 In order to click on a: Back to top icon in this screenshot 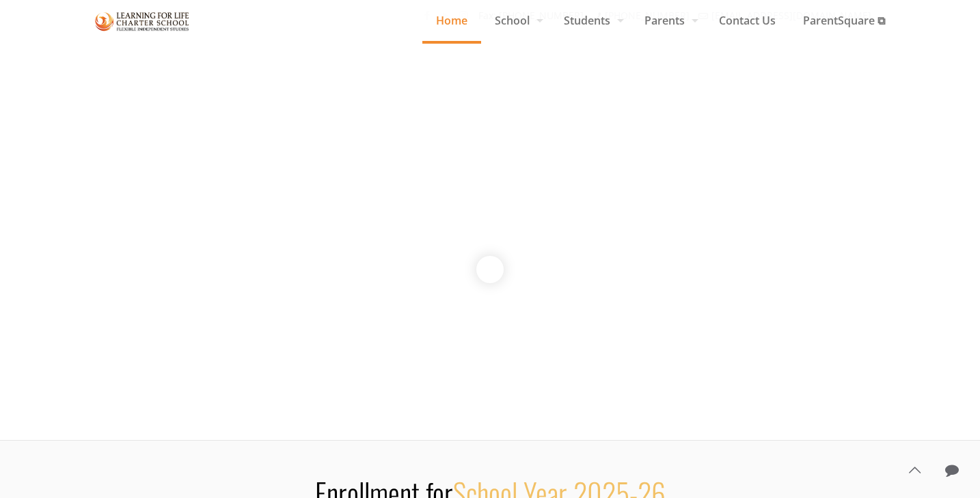, I will do `click(914, 470)`.